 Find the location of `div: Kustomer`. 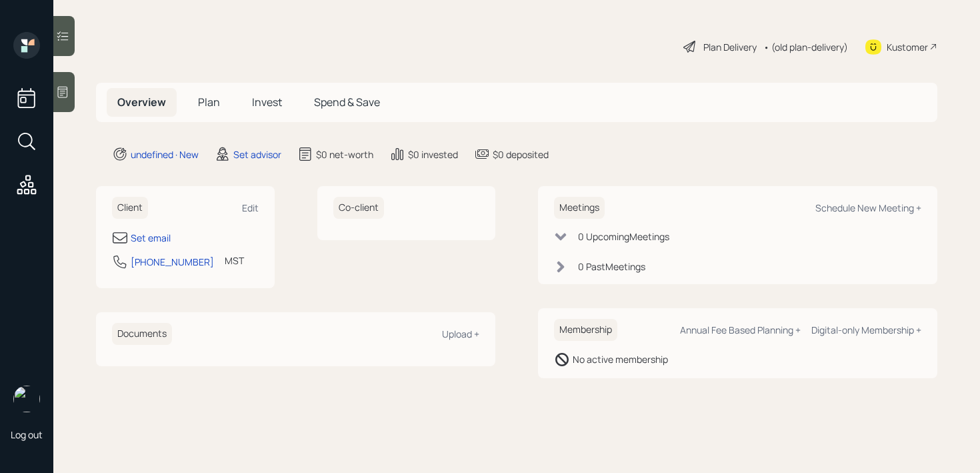

div: Kustomer is located at coordinates (908, 47).